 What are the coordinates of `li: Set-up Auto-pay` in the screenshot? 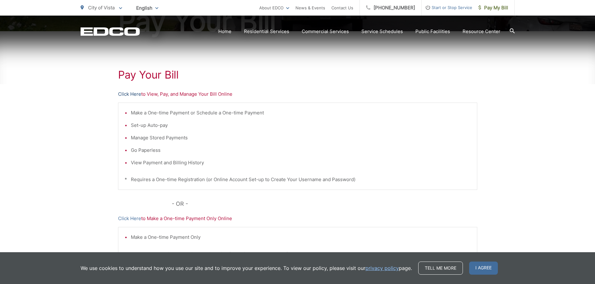 It's located at (301, 126).